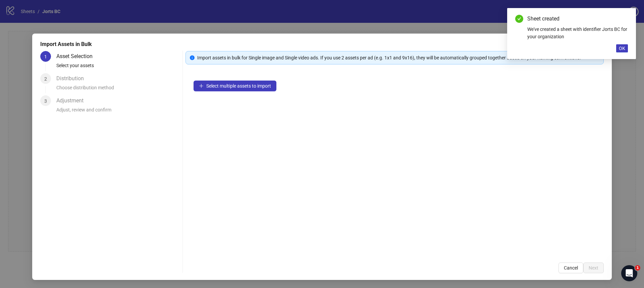 The width and height of the screenshot is (644, 288). What do you see at coordinates (73, 79) in the screenshot?
I see `div: Distribution` at bounding box center [73, 79].